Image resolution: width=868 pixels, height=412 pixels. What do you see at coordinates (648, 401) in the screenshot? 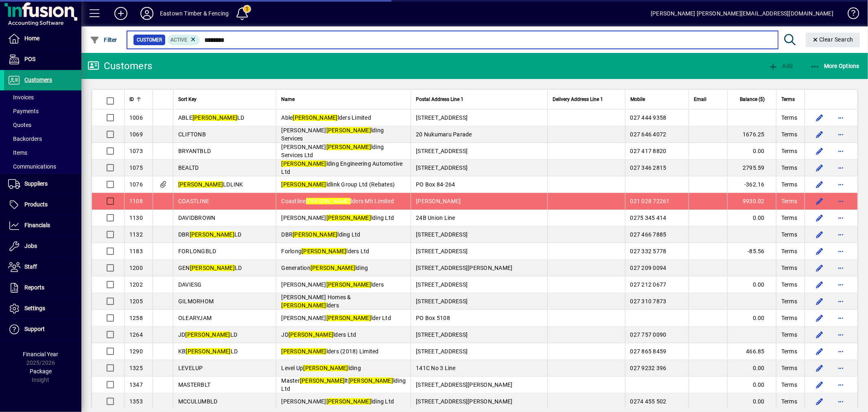
I see `span: 0274 455 502` at bounding box center [648, 401].